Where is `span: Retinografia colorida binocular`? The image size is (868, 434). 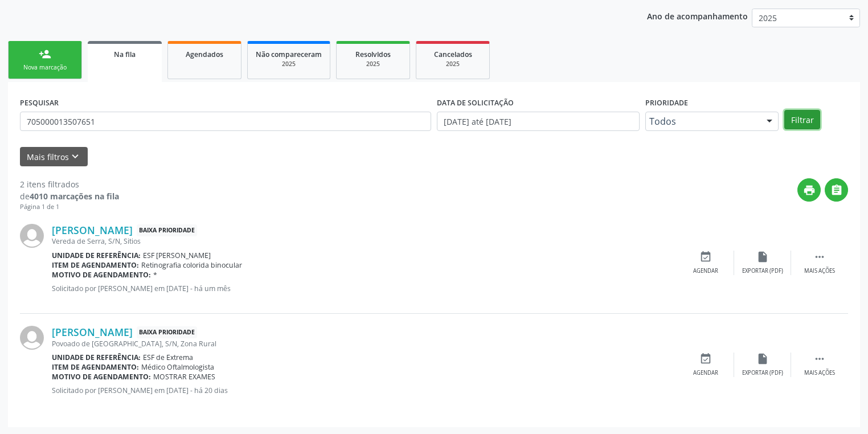 span: Retinografia colorida binocular is located at coordinates (191, 265).